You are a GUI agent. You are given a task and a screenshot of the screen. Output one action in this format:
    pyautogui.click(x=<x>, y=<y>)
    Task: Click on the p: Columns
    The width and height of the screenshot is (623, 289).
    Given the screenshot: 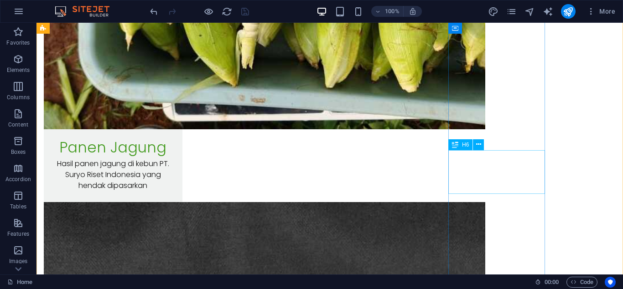 What is the action you would take?
    pyautogui.click(x=18, y=98)
    